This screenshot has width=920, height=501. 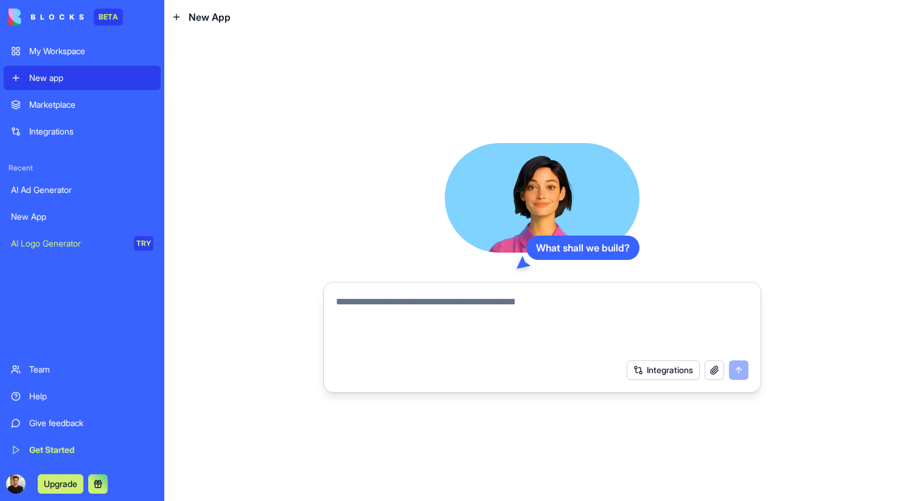 I want to click on a: Get Started, so click(x=82, y=450).